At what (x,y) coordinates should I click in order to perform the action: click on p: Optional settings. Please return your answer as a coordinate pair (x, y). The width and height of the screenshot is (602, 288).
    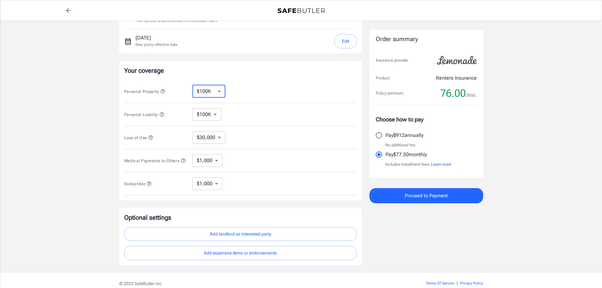
    Looking at the image, I should click on (240, 217).